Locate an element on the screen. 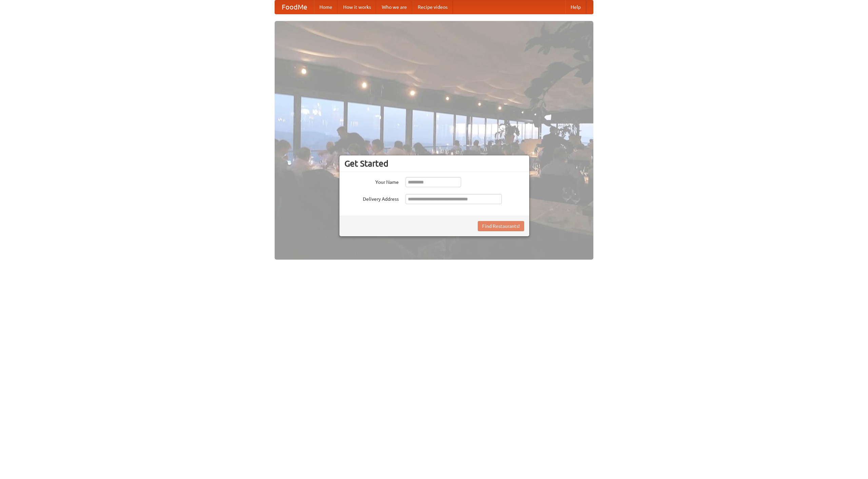  a: How it works is located at coordinates (357, 7).